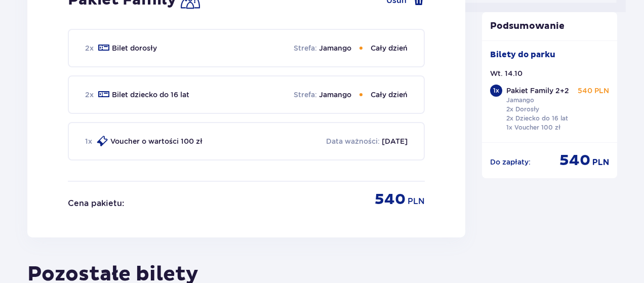 The image size is (644, 283). I want to click on p: Bilety do parku, so click(523, 55).